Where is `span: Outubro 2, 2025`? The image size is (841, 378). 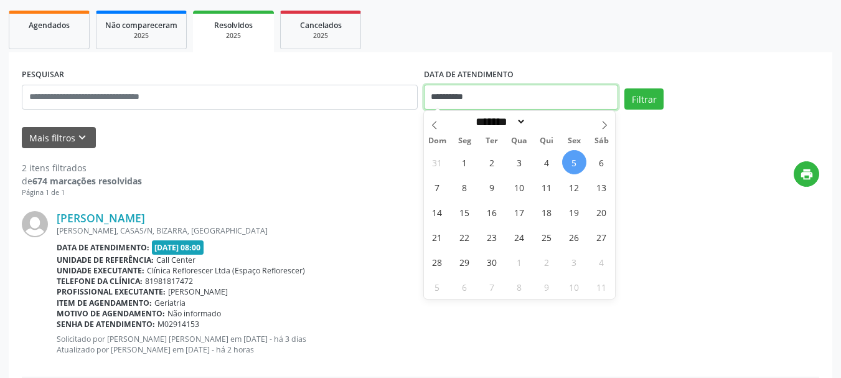 span: Outubro 2, 2025 is located at coordinates (546, 261).